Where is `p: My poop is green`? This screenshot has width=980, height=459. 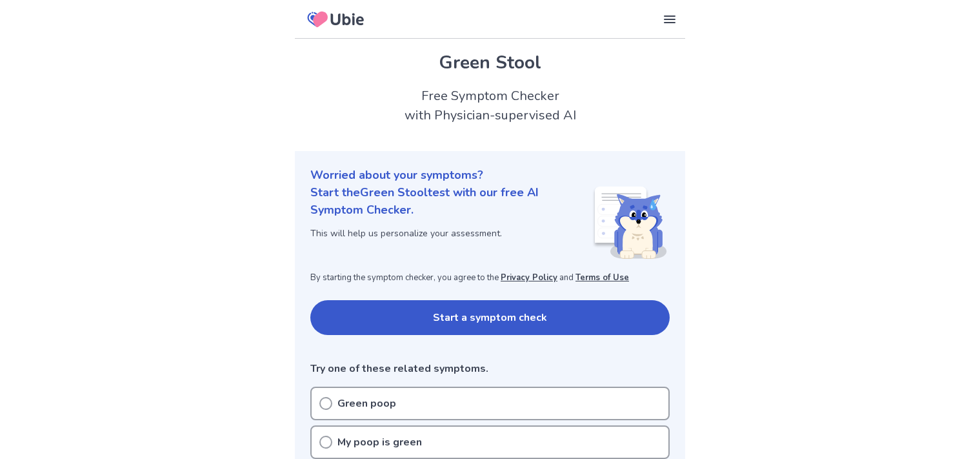
p: My poop is green is located at coordinates (379, 442).